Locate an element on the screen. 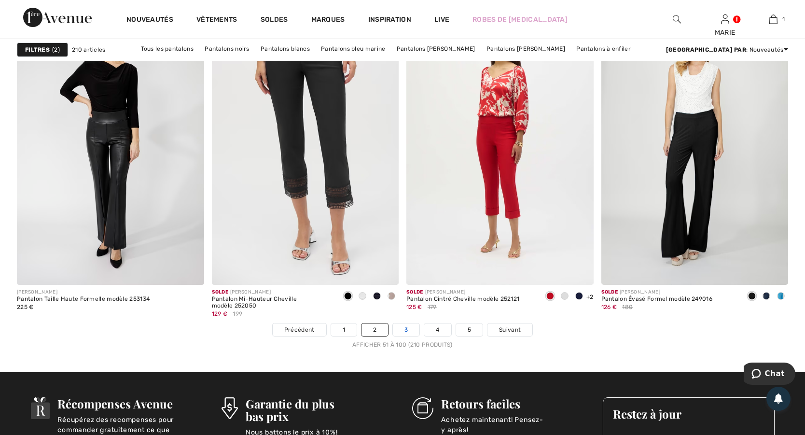 Image resolution: width=805 pixels, height=435 pixels. a: 3 is located at coordinates (406, 329).